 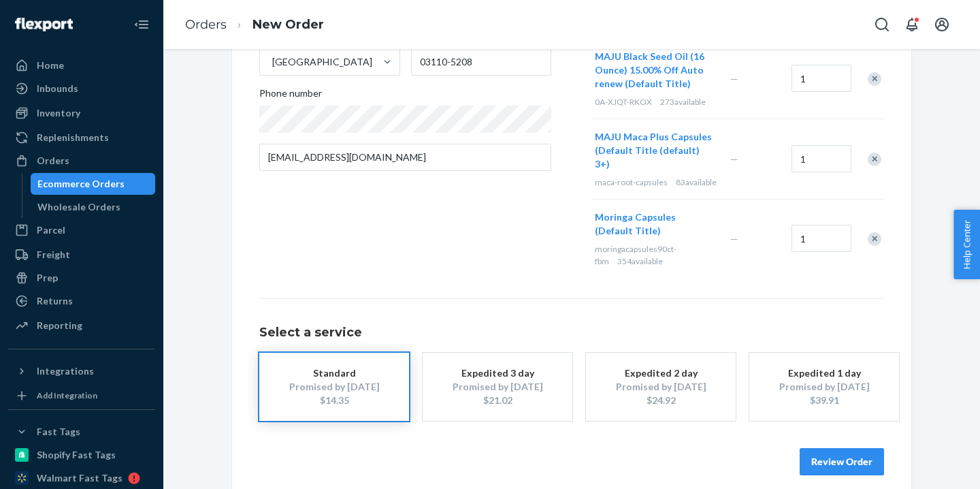 I want to click on div: Reporting, so click(x=59, y=325).